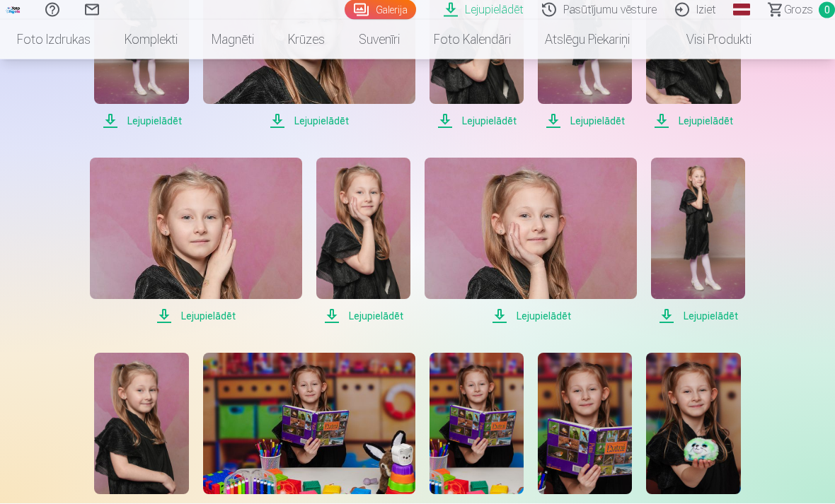 This screenshot has height=504, width=835. I want to click on a: Atslēgu piekariņi, so click(587, 40).